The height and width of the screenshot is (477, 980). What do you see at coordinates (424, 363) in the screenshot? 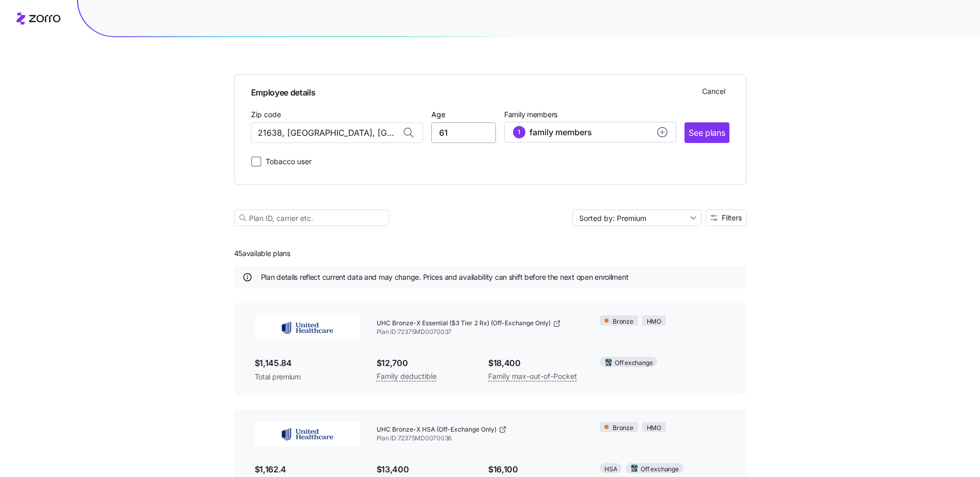
I see `span: $12,700` at bounding box center [424, 363].